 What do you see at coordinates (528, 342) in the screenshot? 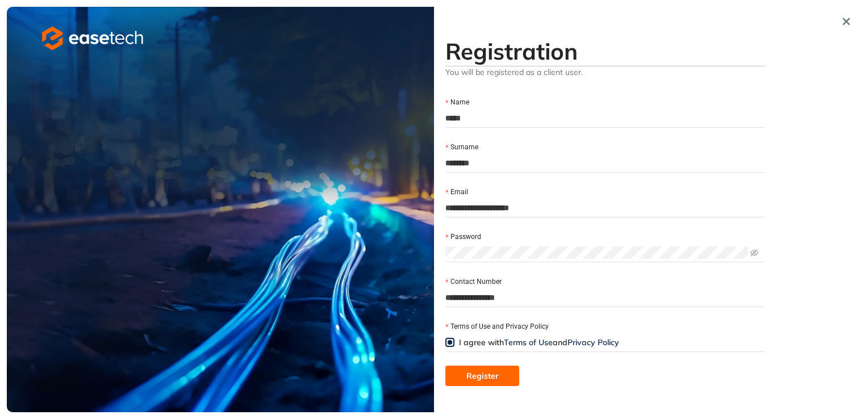
I see `a: Terms of Use` at bounding box center [528, 342].